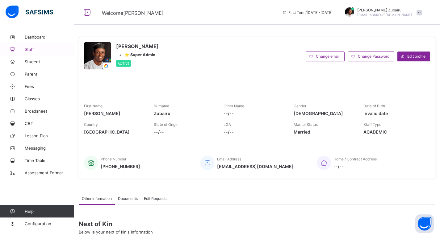  What do you see at coordinates (93, 106) in the screenshot?
I see `span: First Name` at bounding box center [93, 106].